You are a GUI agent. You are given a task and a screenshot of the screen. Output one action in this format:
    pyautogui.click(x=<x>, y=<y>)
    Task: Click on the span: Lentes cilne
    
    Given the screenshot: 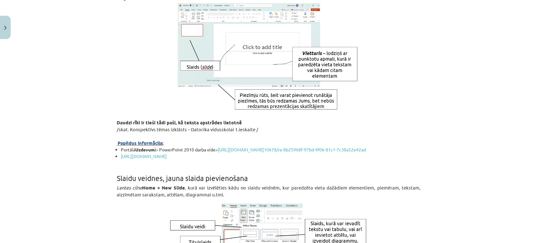 What is the action you would take?
    pyautogui.click(x=129, y=187)
    